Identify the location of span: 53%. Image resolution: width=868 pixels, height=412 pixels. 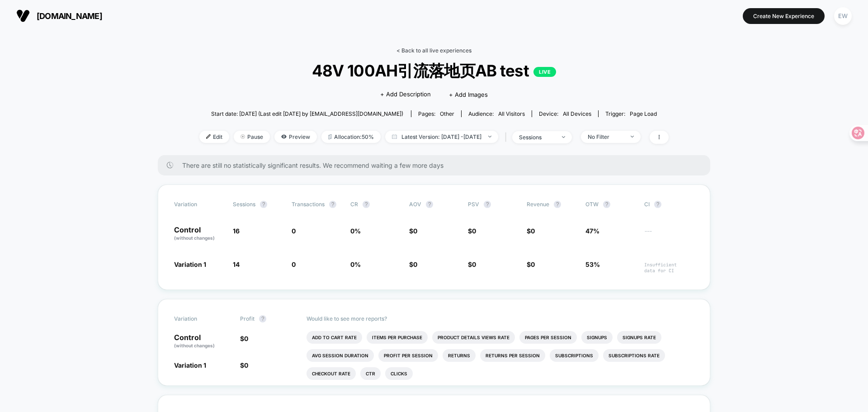
(593, 264).